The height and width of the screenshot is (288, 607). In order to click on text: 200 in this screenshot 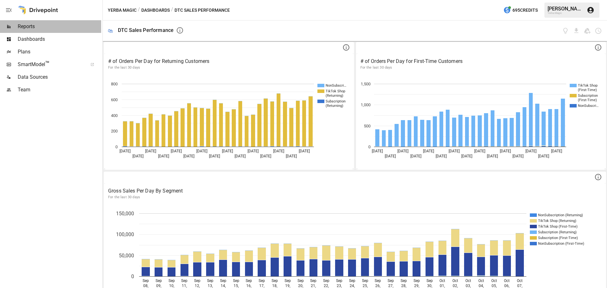, I will do `click(114, 131)`.